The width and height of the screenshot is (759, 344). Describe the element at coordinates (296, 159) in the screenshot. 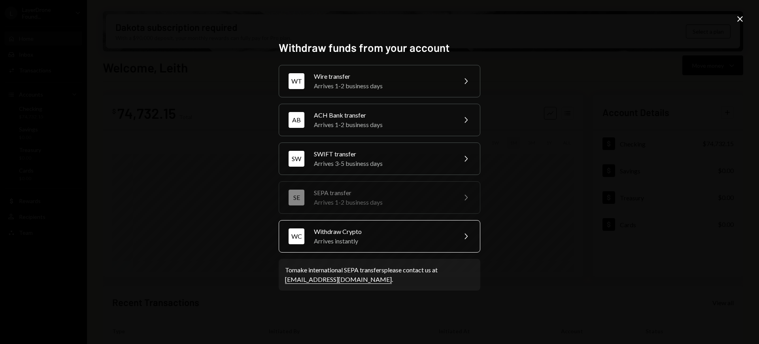

I see `div: SW` at that location.